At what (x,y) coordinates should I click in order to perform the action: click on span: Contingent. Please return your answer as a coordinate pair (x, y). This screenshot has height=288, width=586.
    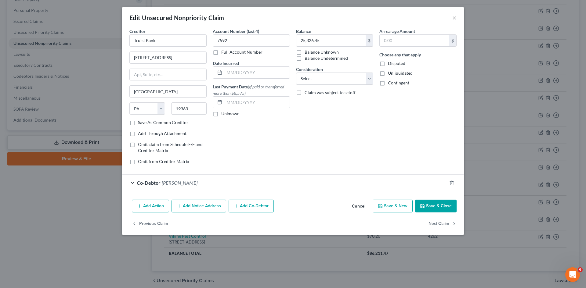
    Looking at the image, I should click on (398, 83).